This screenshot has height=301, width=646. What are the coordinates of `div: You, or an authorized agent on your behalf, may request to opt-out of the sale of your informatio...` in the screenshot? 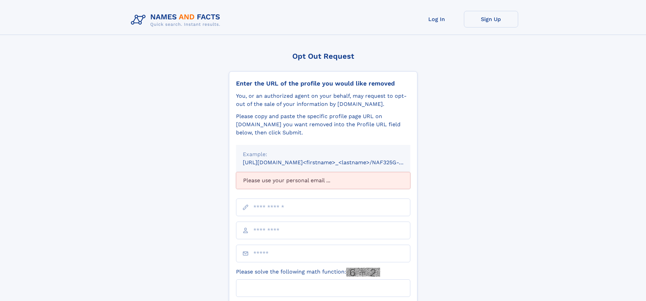 It's located at (323, 100).